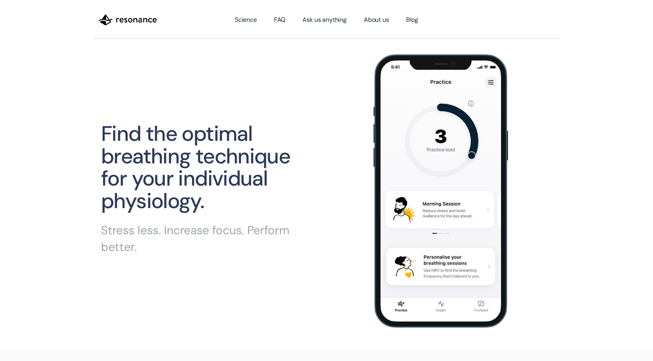 The width and height of the screenshot is (653, 361). I want to click on a: Blog, so click(412, 20).